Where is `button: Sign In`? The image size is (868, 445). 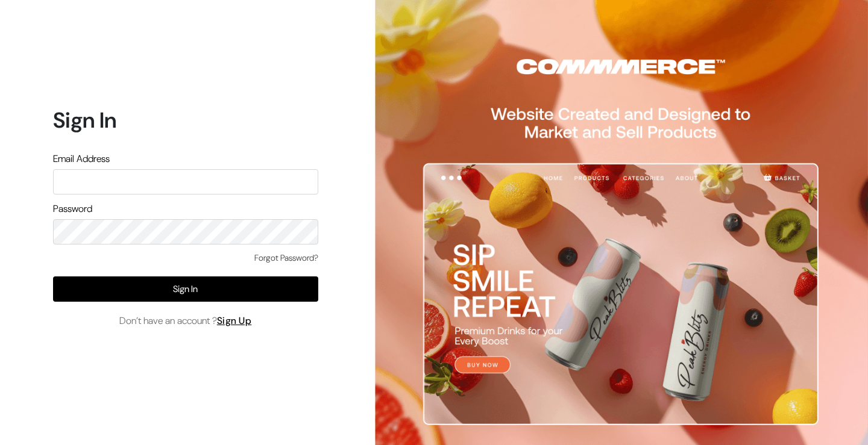
button: Sign In is located at coordinates (186, 289).